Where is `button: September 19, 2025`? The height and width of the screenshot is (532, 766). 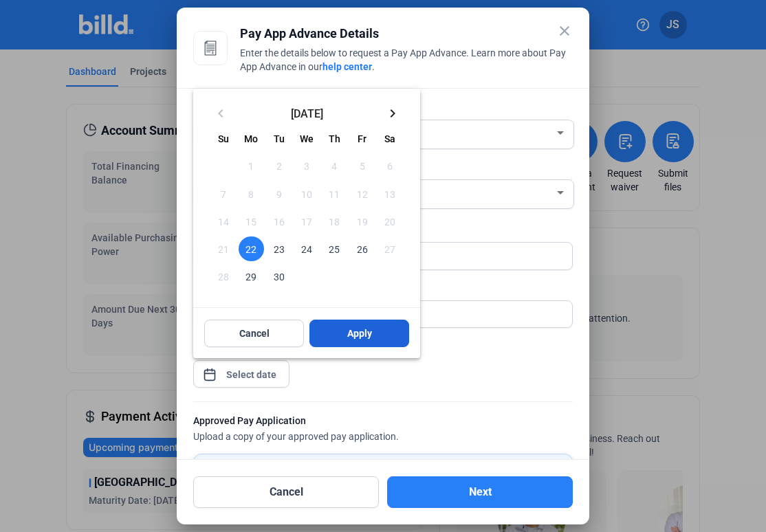
button: September 19, 2025 is located at coordinates (361, 222).